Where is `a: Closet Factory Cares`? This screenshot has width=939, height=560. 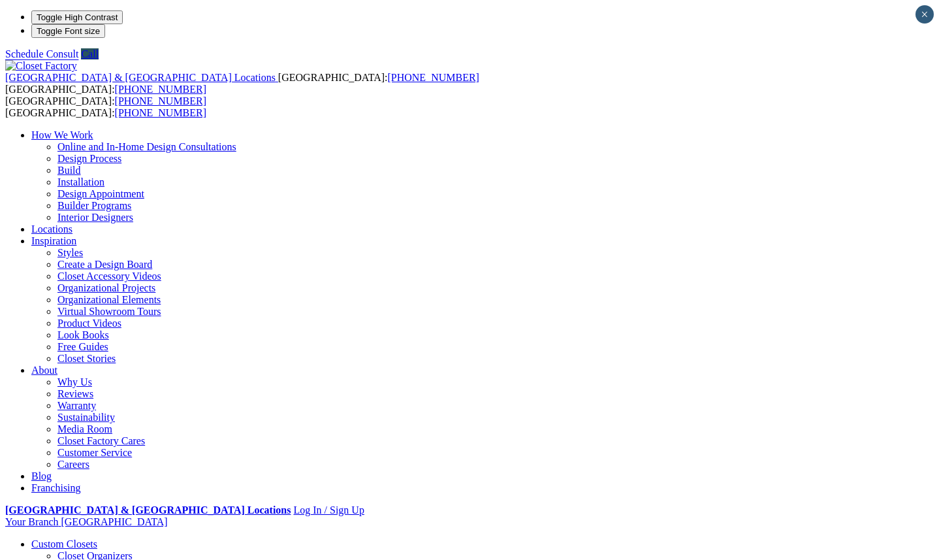
a: Closet Factory Cares is located at coordinates (101, 441).